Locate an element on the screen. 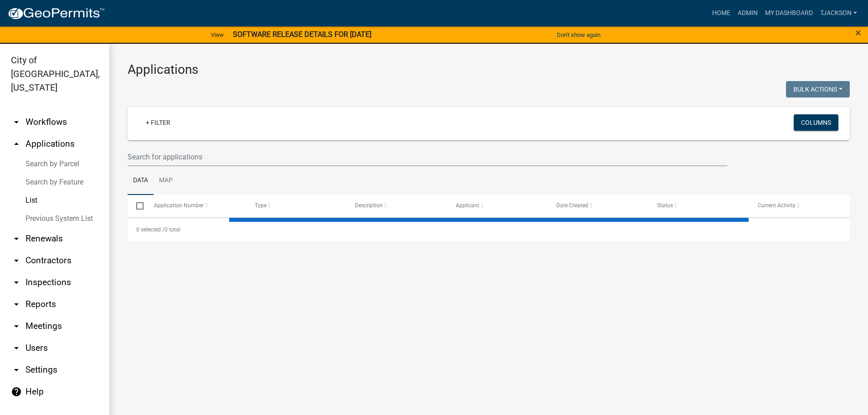  span: Status is located at coordinates (665, 206).